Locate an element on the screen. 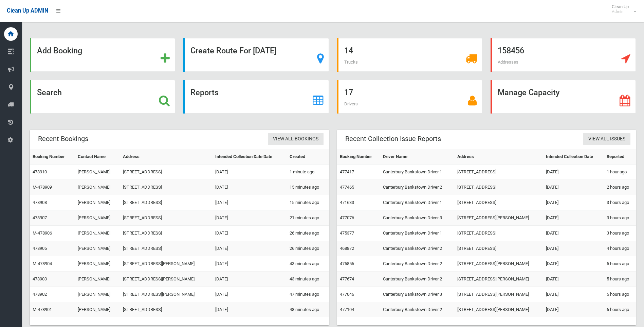 This screenshot has width=644, height=327. span: Trucks is located at coordinates (351, 62).